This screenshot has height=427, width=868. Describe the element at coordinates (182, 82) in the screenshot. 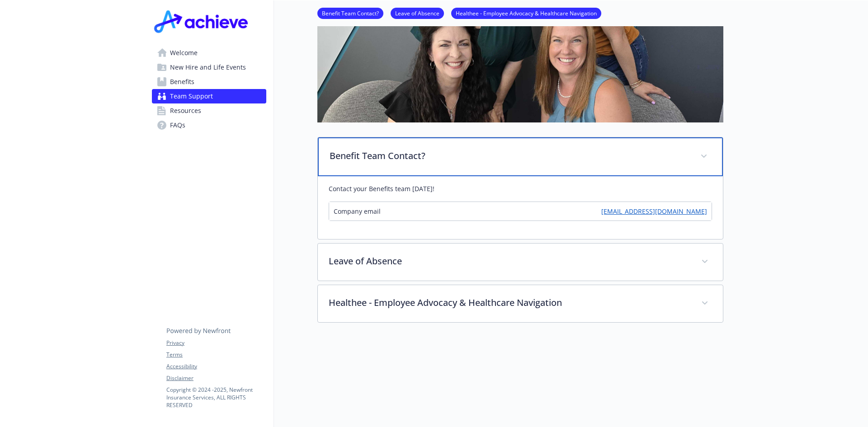

I see `span: Benefits` at that location.